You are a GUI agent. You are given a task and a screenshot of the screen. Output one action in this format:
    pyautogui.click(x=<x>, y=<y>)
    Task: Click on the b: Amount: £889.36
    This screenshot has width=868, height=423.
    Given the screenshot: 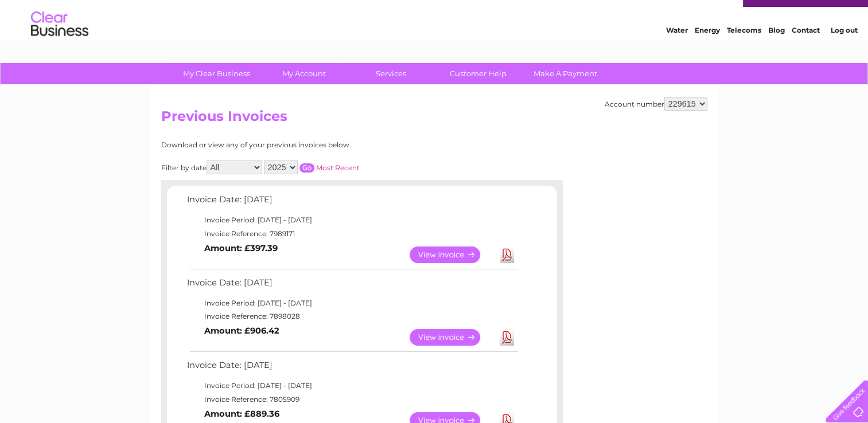 What is the action you would take?
    pyautogui.click(x=241, y=414)
    